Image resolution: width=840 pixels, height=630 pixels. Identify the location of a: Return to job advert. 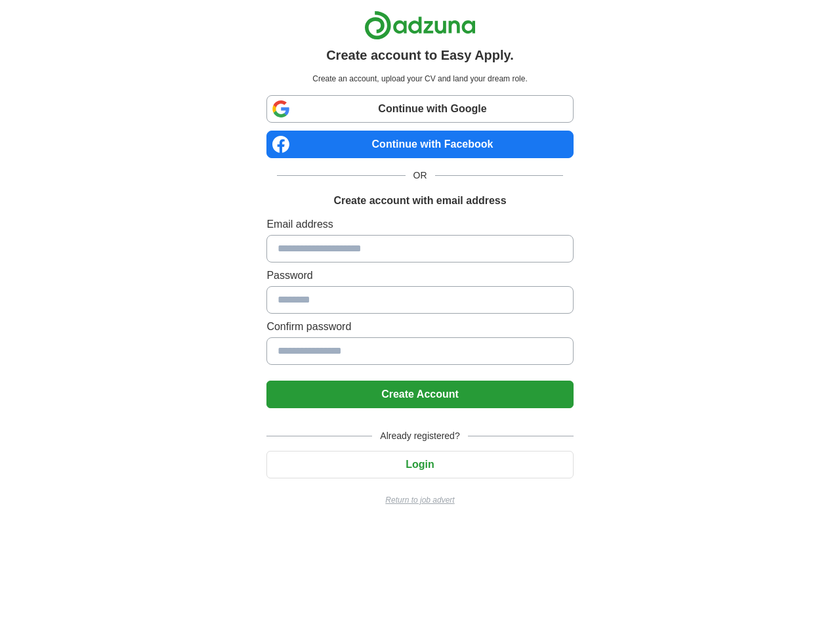
(419, 500).